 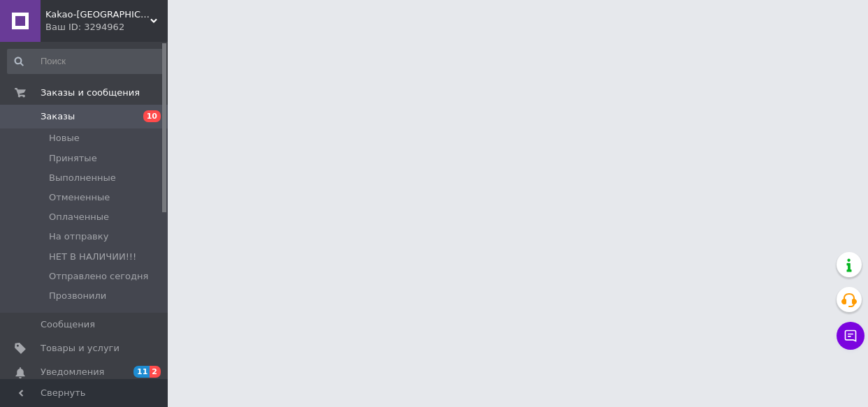 What do you see at coordinates (90, 93) in the screenshot?
I see `span: Заказы и сообщения` at bounding box center [90, 93].